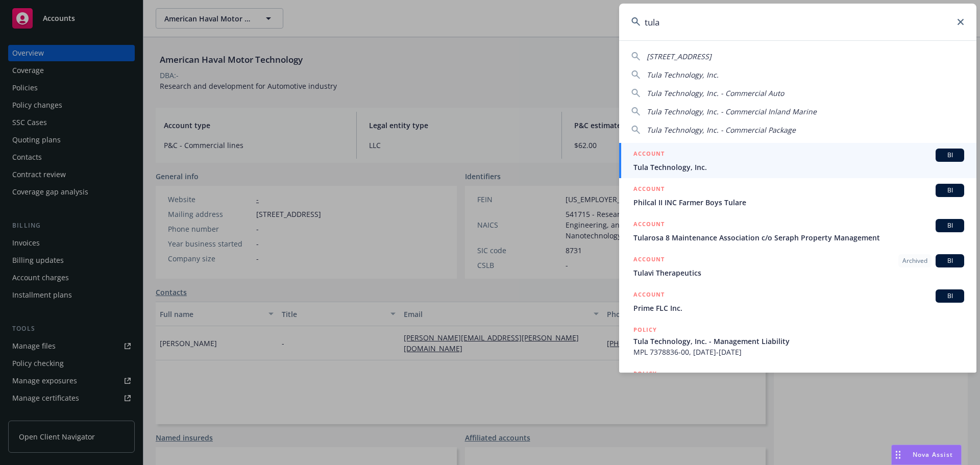  I want to click on div: Drag to move, so click(897, 455).